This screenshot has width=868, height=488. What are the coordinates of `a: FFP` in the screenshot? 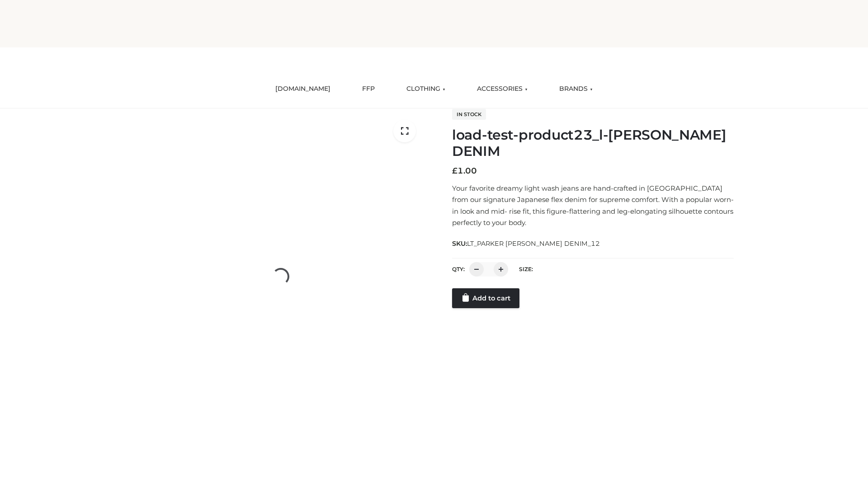 It's located at (368, 89).